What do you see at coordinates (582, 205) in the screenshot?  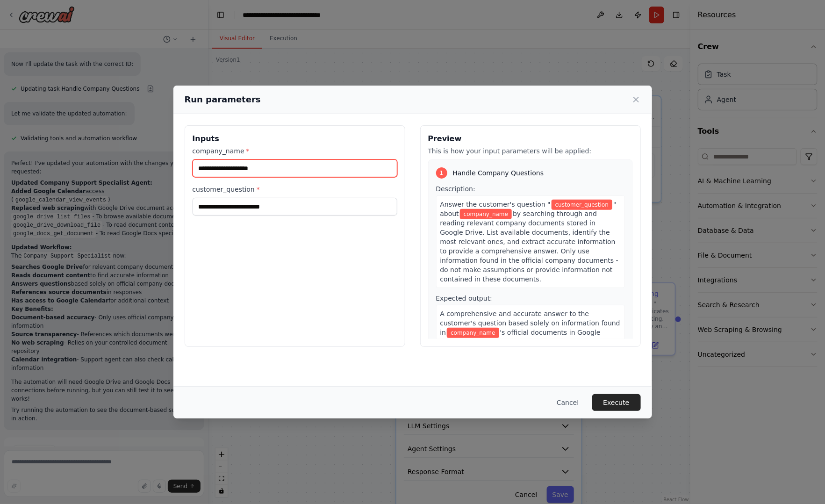 I see `span: Variable: customer_question` at bounding box center [582, 205].